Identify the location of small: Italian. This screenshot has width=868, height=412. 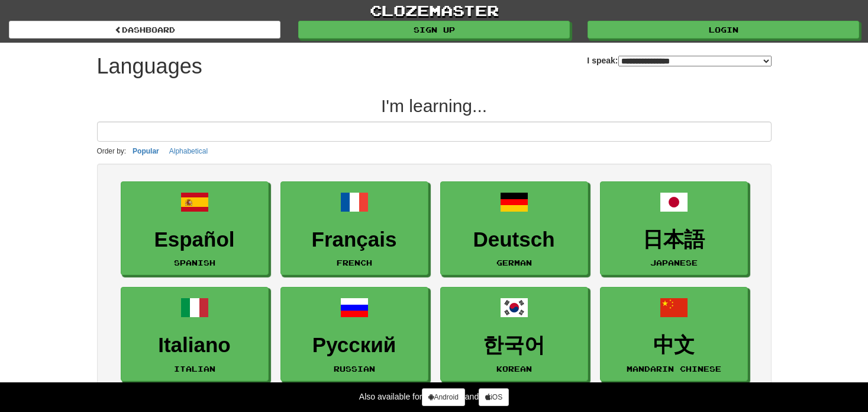
(195, 368).